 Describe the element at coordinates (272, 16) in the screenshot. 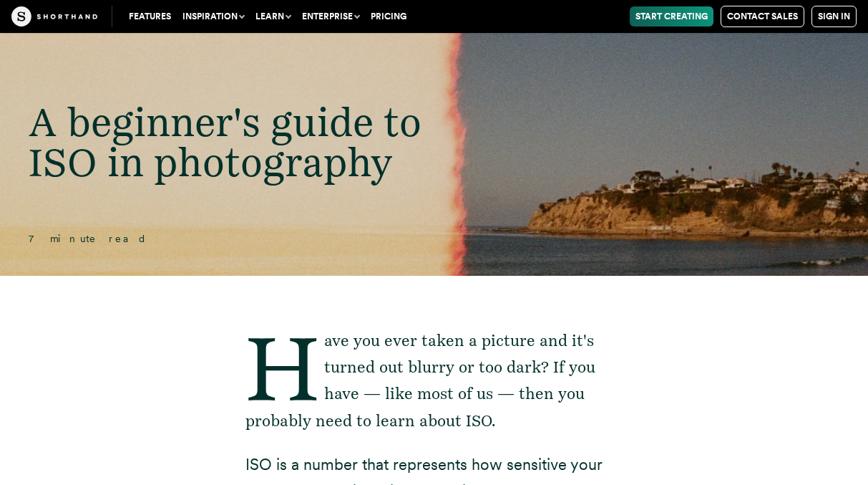

I see `button: Learn` at that location.